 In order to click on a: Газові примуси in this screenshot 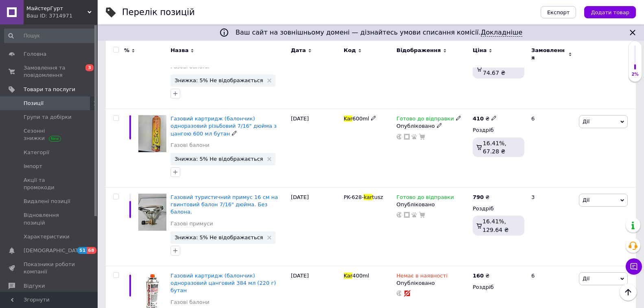, I will do `click(192, 224)`.